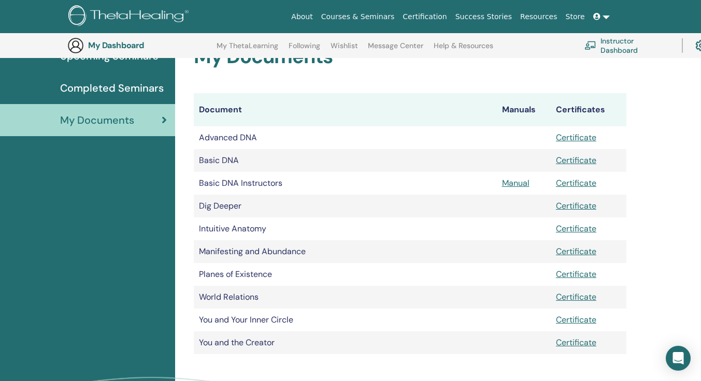  Describe the element at coordinates (112, 88) in the screenshot. I see `span: Completed Seminars` at that location.